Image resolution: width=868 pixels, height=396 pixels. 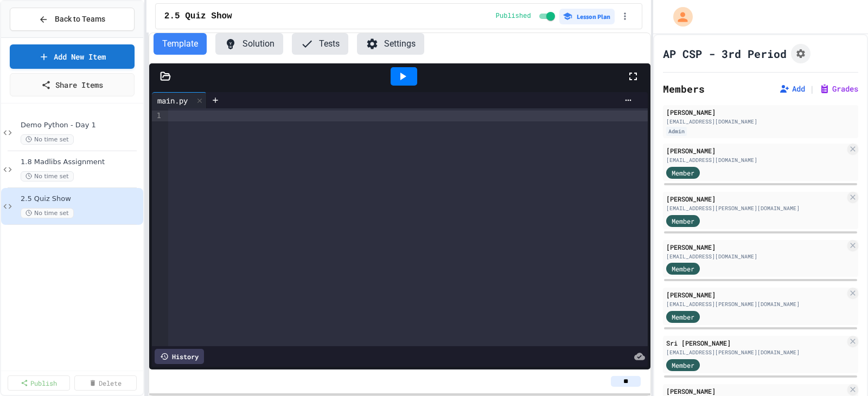 What do you see at coordinates (684, 89) in the screenshot?
I see `h2: Members` at bounding box center [684, 89].